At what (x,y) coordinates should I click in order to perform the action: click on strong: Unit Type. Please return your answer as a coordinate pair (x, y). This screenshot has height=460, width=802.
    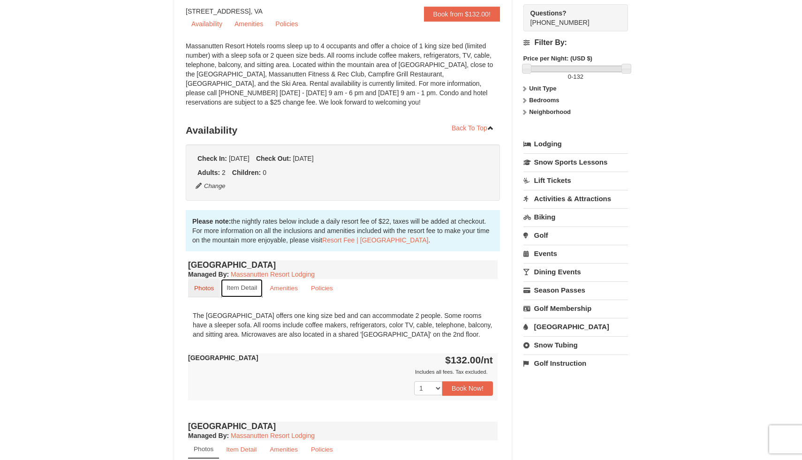
    Looking at the image, I should click on (543, 88).